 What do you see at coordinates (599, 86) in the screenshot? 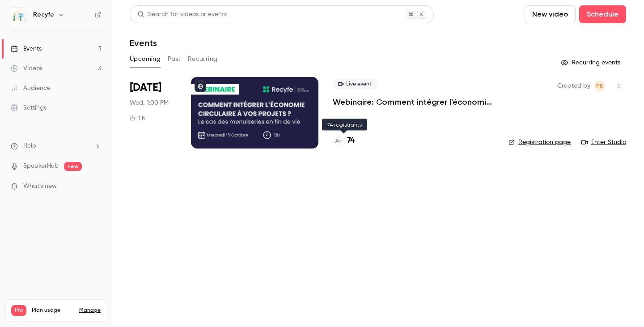
I see `span: PK` at bounding box center [599, 86].